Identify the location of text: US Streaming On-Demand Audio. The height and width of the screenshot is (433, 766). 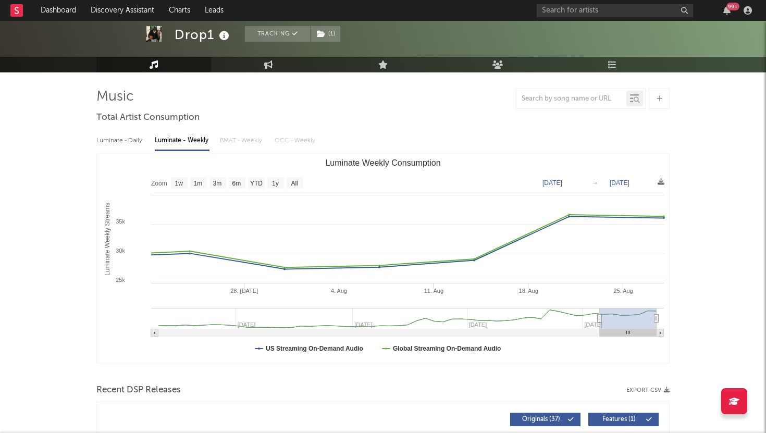
(314, 348).